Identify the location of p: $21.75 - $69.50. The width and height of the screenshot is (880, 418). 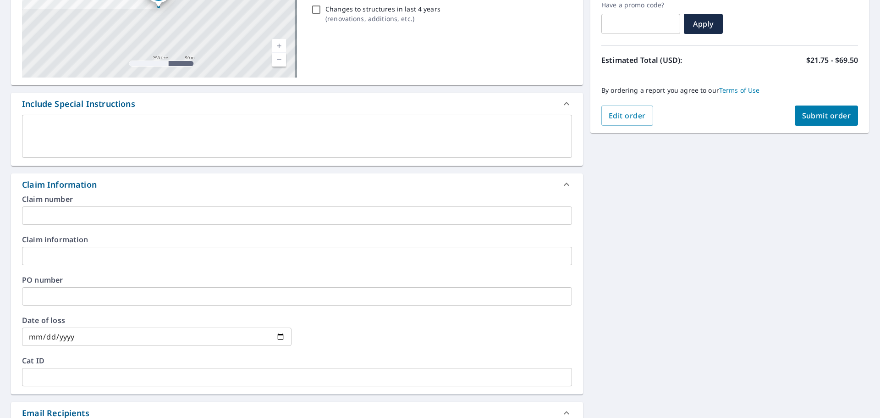
(832, 60).